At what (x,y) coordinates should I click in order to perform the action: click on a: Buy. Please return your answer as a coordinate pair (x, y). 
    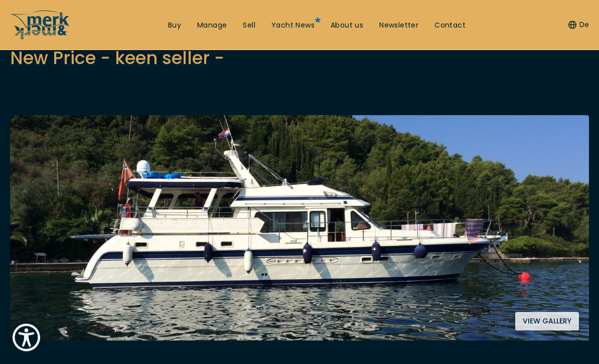
    Looking at the image, I should click on (175, 26).